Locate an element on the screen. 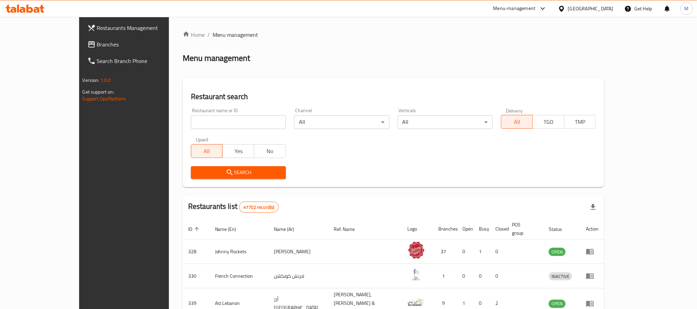  button: TMP is located at coordinates (580, 122).